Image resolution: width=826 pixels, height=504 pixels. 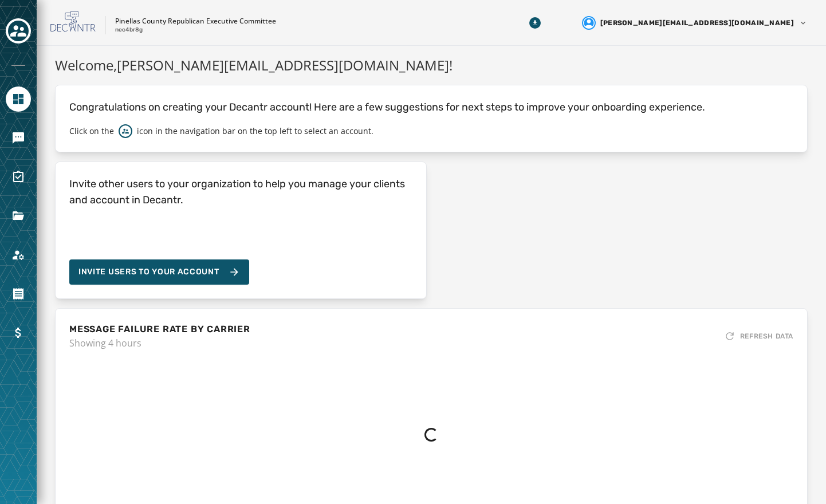 What do you see at coordinates (758, 336) in the screenshot?
I see `button: REFRESH DATA` at bounding box center [758, 336].